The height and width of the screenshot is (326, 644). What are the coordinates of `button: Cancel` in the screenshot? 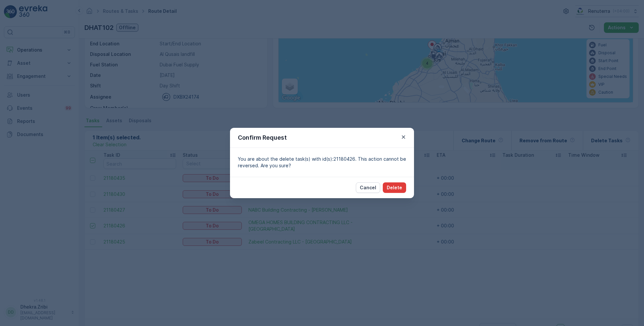 It's located at (368, 188).